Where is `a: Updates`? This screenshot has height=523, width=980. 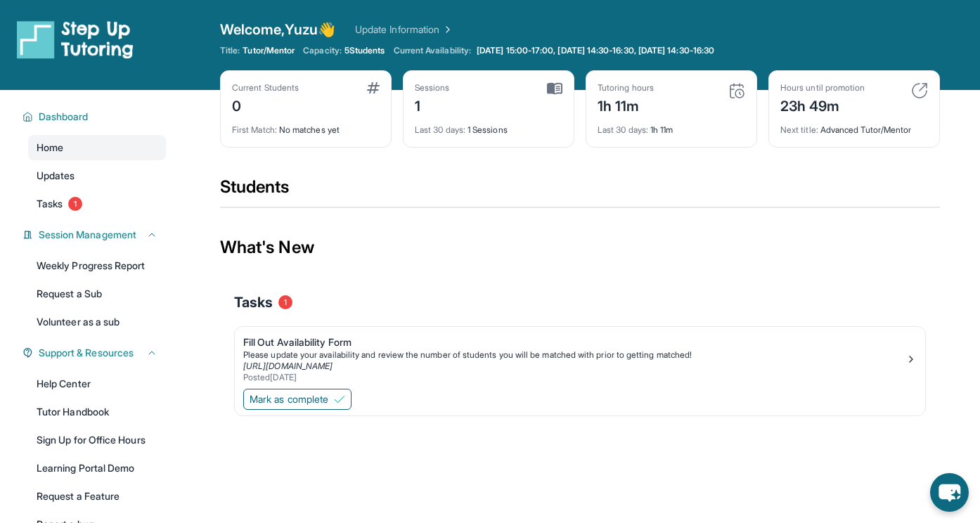
a: Updates is located at coordinates (97, 176).